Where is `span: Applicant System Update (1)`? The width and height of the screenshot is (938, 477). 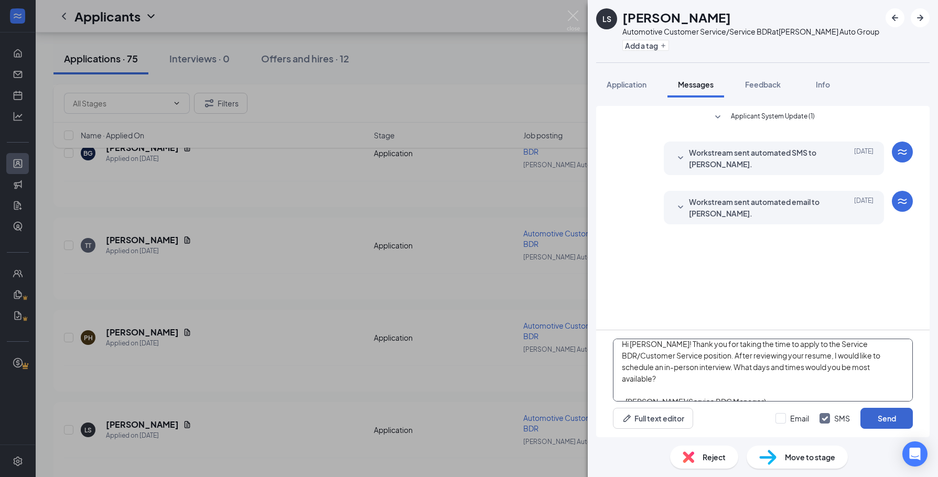
span: Applicant System Update (1) is located at coordinates (773, 117).